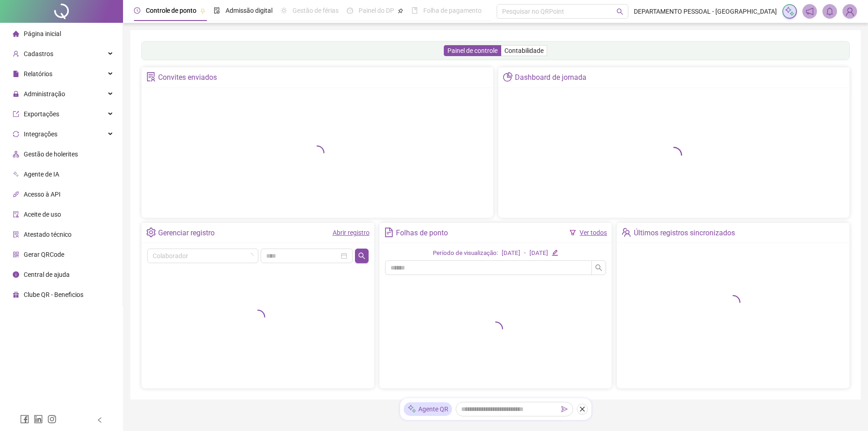 The width and height of the screenshot is (868, 431). What do you see at coordinates (508, 77) in the screenshot?
I see `span: pie-chart` at bounding box center [508, 77].